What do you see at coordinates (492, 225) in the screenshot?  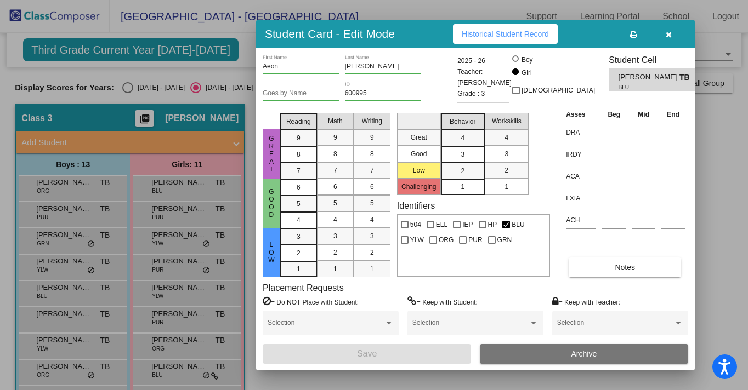 I see `span: HP` at bounding box center [492, 225].